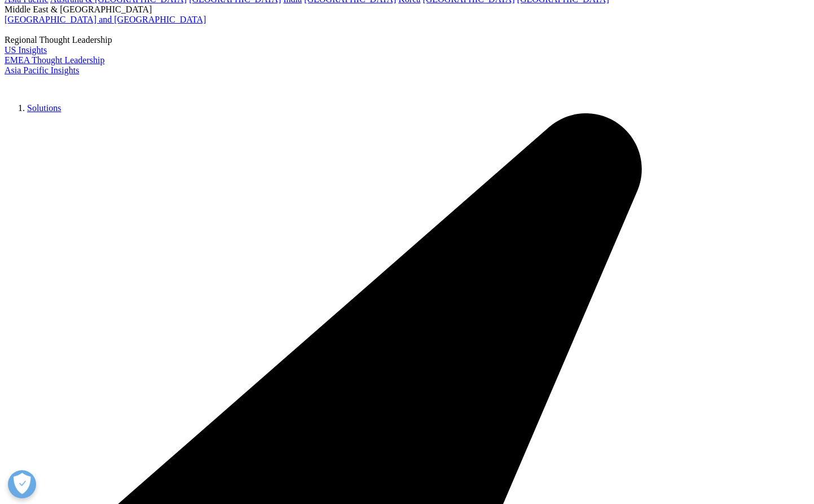 This screenshot has height=504, width=814. What do you see at coordinates (54, 59) in the screenshot?
I see `a: EMEA Thought Leadership` at bounding box center [54, 59].